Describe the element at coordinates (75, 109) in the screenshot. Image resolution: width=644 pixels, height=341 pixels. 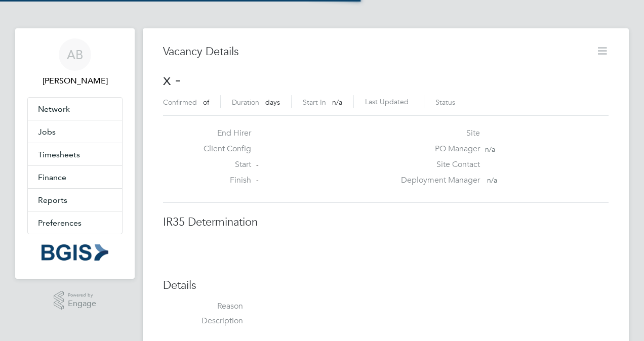
I see `button: Network` at that location.